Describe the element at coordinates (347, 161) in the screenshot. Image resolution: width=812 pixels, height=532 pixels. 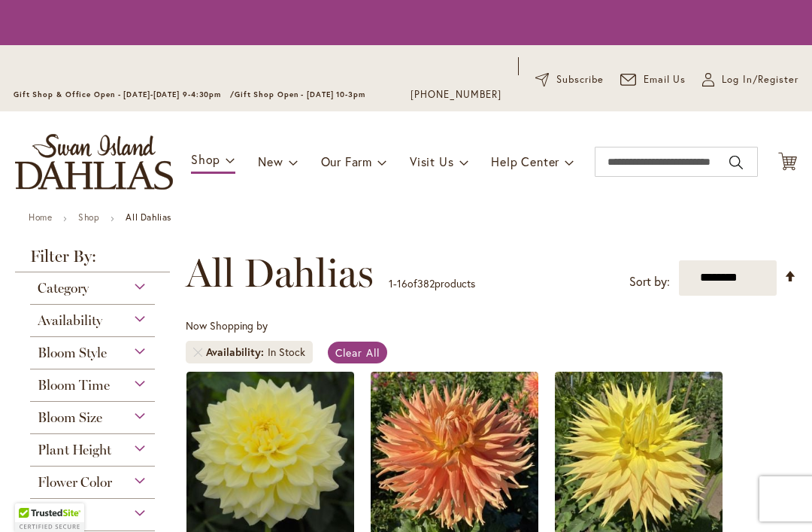
I see `span: Our Farm` at that location.